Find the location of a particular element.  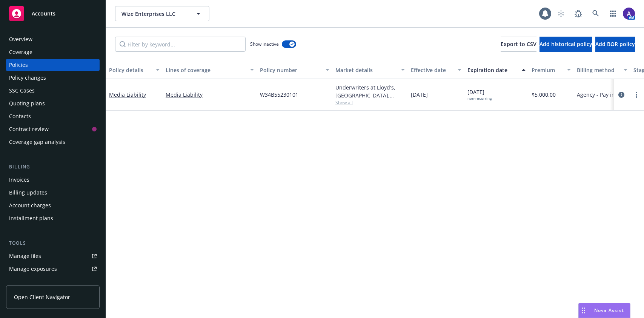

button: Add historical policy is located at coordinates (566, 44).